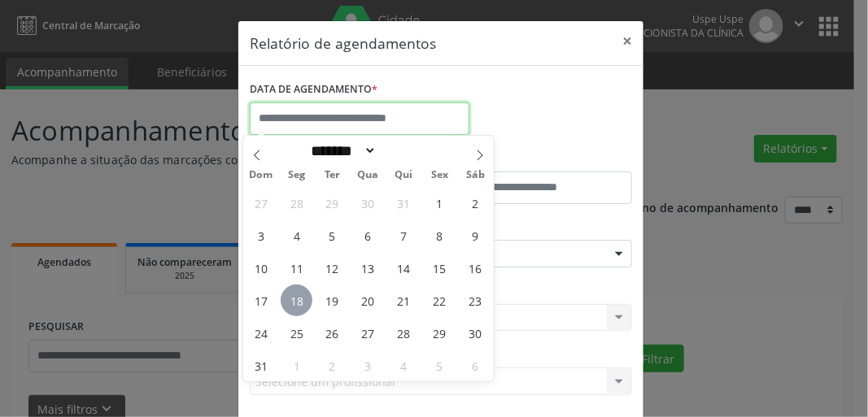 The height and width of the screenshot is (417, 868). What do you see at coordinates (403, 151) in the screenshot?
I see `input: Year` at bounding box center [403, 151].